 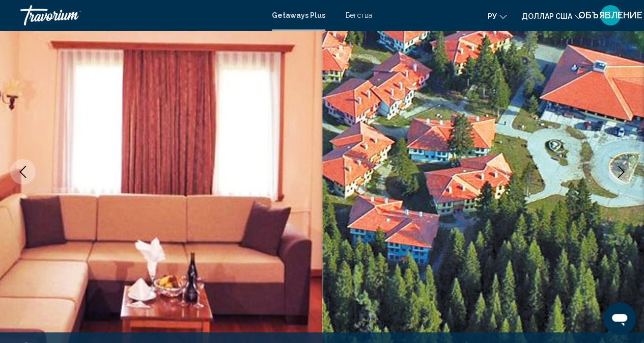 I want to click on a: Травориум, so click(x=141, y=15).